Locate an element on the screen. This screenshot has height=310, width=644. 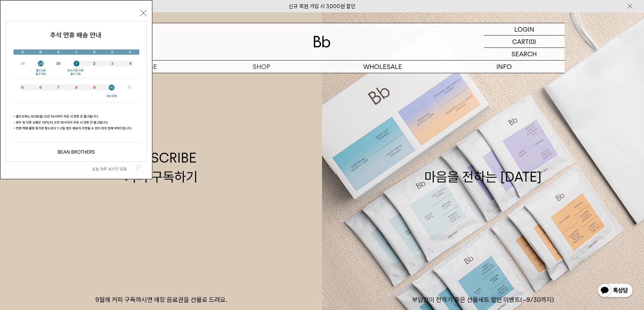
p: SEARCH is located at coordinates (524, 54).